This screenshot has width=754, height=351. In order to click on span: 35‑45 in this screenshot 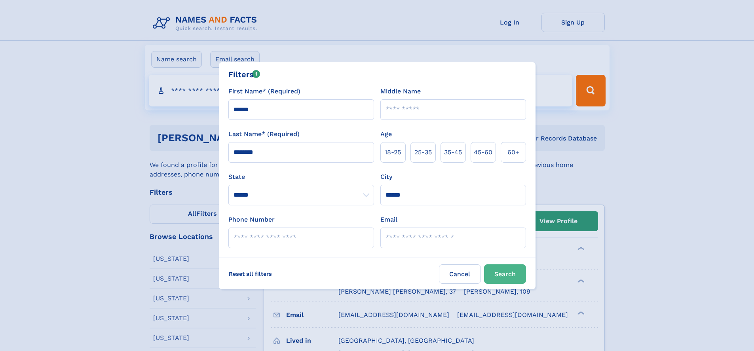, I will do `click(453, 152)`.